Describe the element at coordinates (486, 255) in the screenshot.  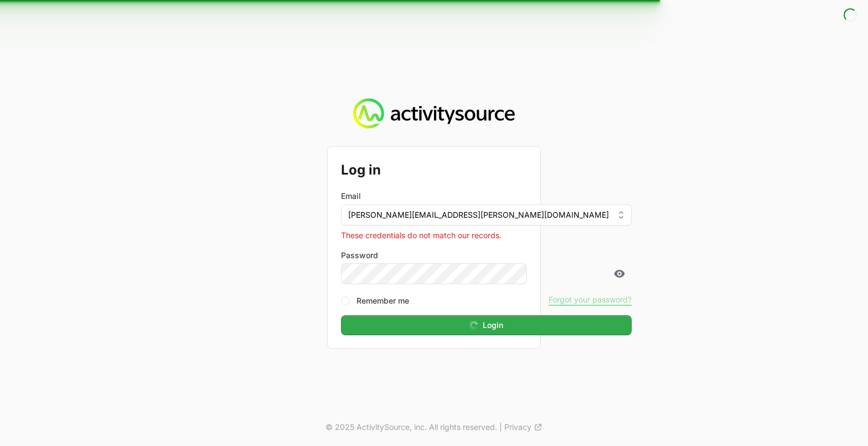
I see `label: Password` at that location.